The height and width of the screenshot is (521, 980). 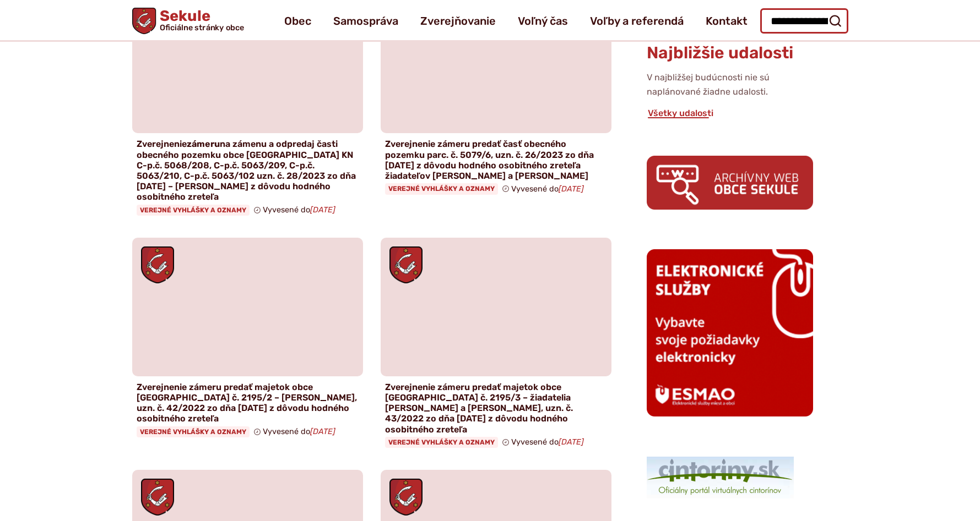 What do you see at coordinates (202, 28) in the screenshot?
I see `span: Oficiálne stránky obce` at bounding box center [202, 28].